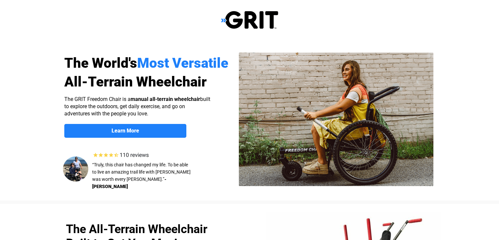  Describe the element at coordinates (137, 106) in the screenshot. I see `span: The GRIT Freedom Chair is a built to explore the outdoors, get daily exercise, and go on adventur...` at that location.